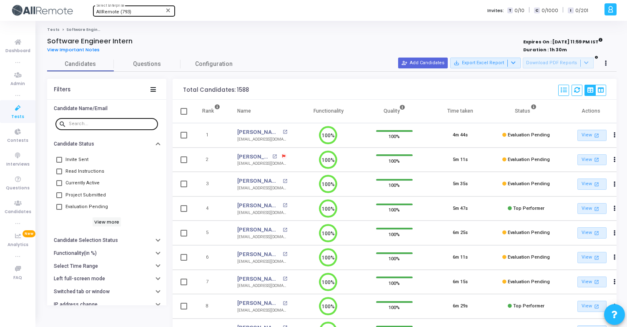  I want to click on div: 5m 11s, so click(460, 160).